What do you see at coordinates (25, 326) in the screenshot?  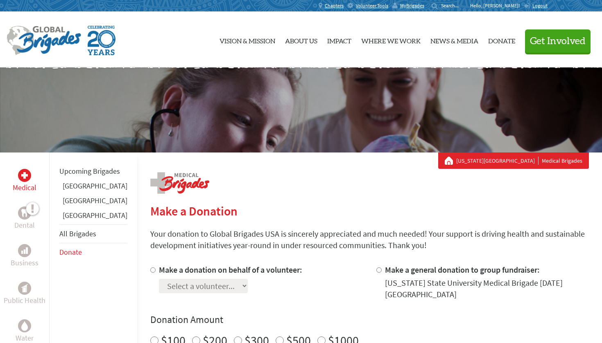 I see `div: Water` at bounding box center [25, 326].